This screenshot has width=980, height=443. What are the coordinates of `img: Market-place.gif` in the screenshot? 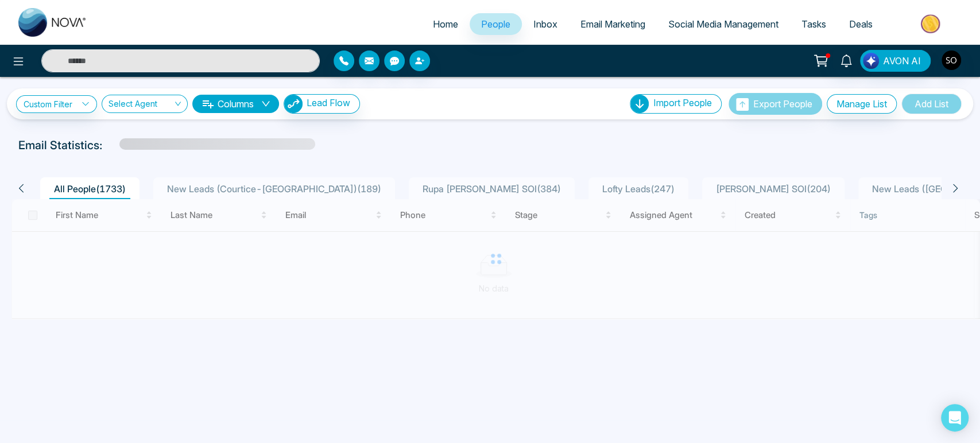 It's located at (932, 24).